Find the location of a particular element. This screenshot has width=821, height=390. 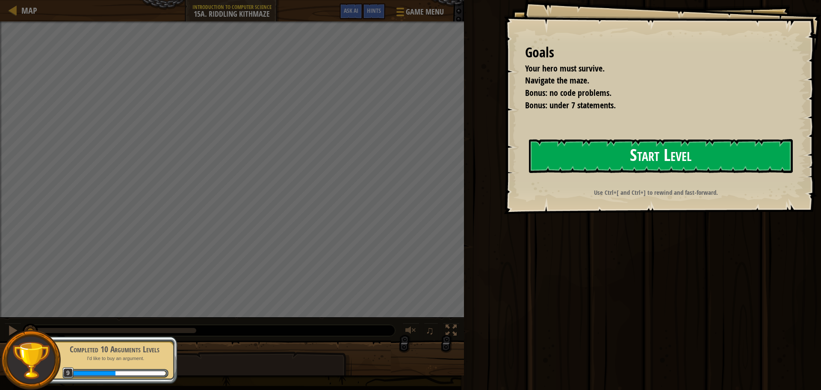

button: Start Level is located at coordinates (661, 156).